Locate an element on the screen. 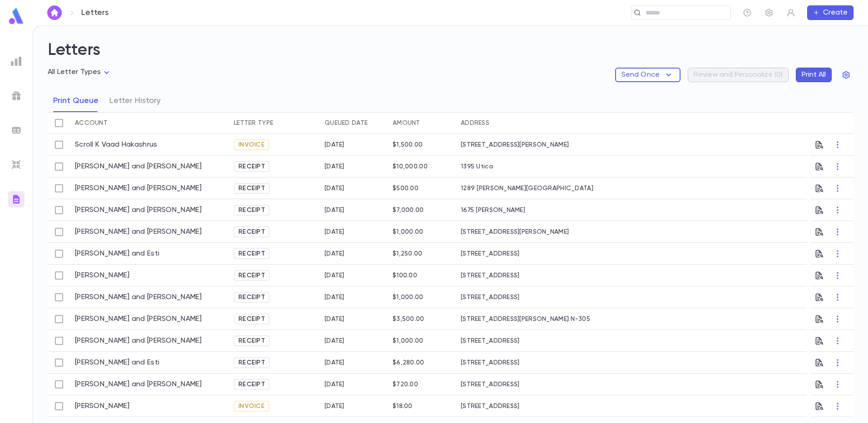 This screenshot has height=423, width=868. div: 9/8/2025 is located at coordinates (334, 384).